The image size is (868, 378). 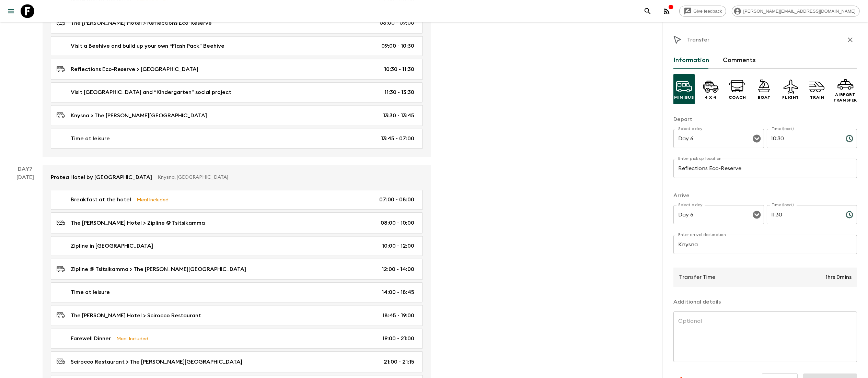 What do you see at coordinates (398, 270) in the screenshot?
I see `p: 12:00 - 14:00` at bounding box center [398, 270].